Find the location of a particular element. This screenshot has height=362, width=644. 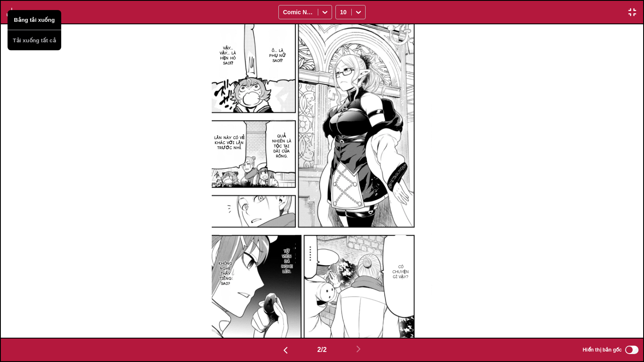

p: Vậy… vậy… là hẹn hò sao⁉ is located at coordinates (228, 56).